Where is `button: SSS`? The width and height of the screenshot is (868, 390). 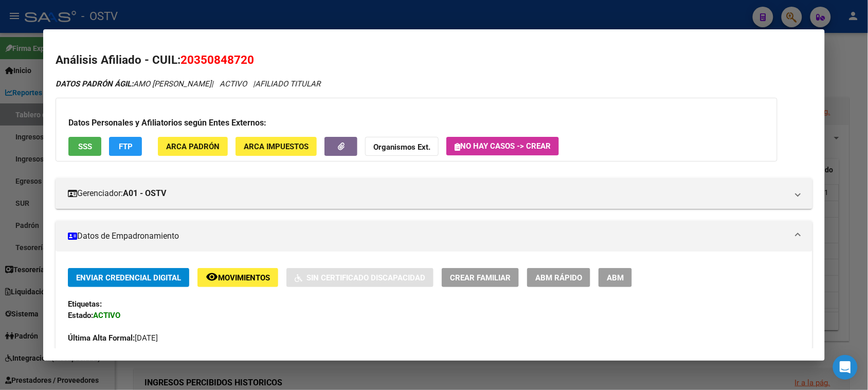
button: SSS is located at coordinates (85, 146).